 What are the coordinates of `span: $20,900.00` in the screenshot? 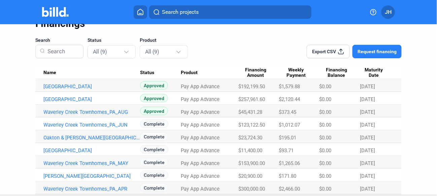 It's located at (250, 176).